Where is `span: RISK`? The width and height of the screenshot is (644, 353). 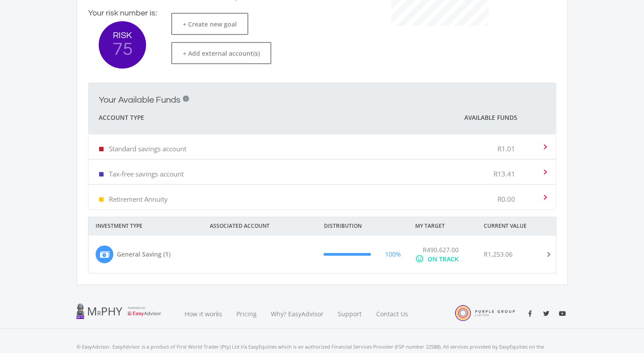
span: RISK is located at coordinates (122, 35).